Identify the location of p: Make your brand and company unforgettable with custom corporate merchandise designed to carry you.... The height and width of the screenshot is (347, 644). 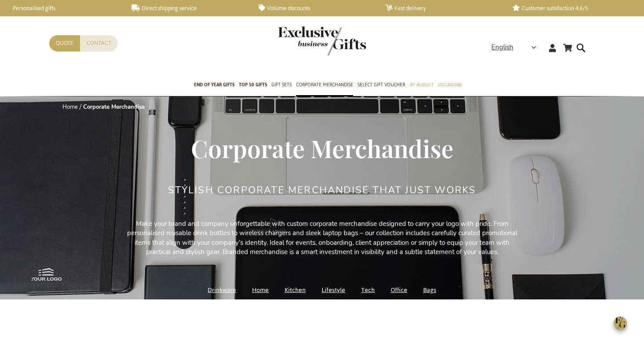
(322, 238).